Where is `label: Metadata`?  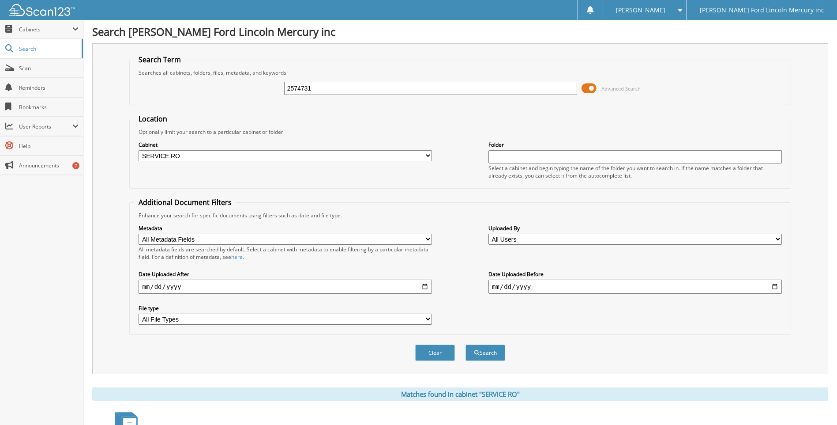
label: Metadata is located at coordinates (285, 228).